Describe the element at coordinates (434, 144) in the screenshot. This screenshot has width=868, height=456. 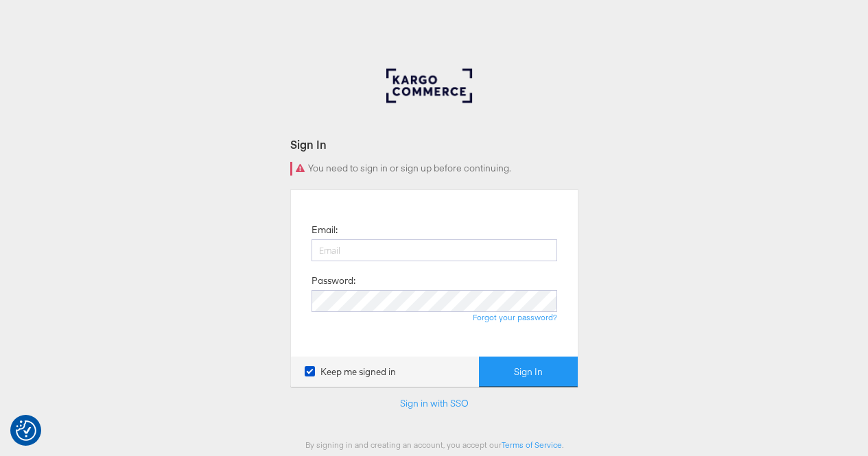
I see `div: Sign In` at that location.